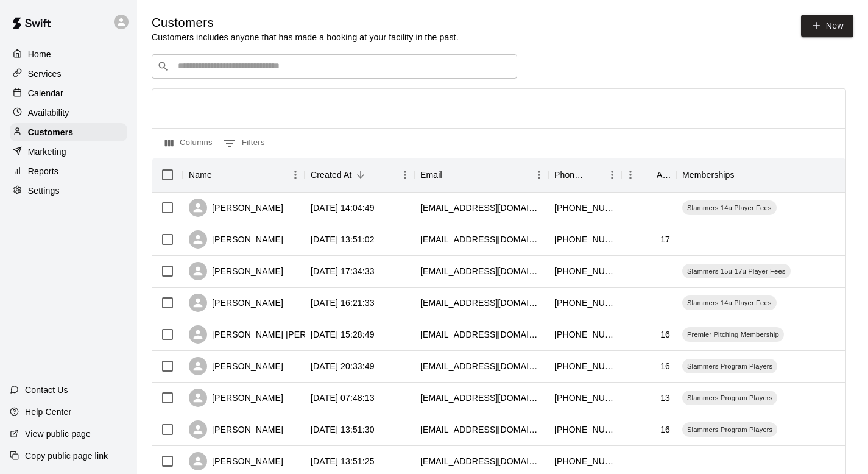 This screenshot has height=474, width=868. What do you see at coordinates (585, 239) in the screenshot?
I see `div: +18478480402` at bounding box center [585, 239].